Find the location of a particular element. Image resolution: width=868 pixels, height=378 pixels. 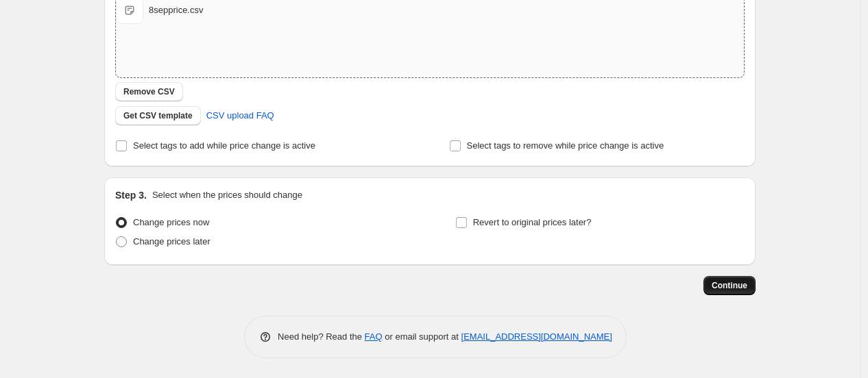

button: Remove CSV is located at coordinates (149, 92).